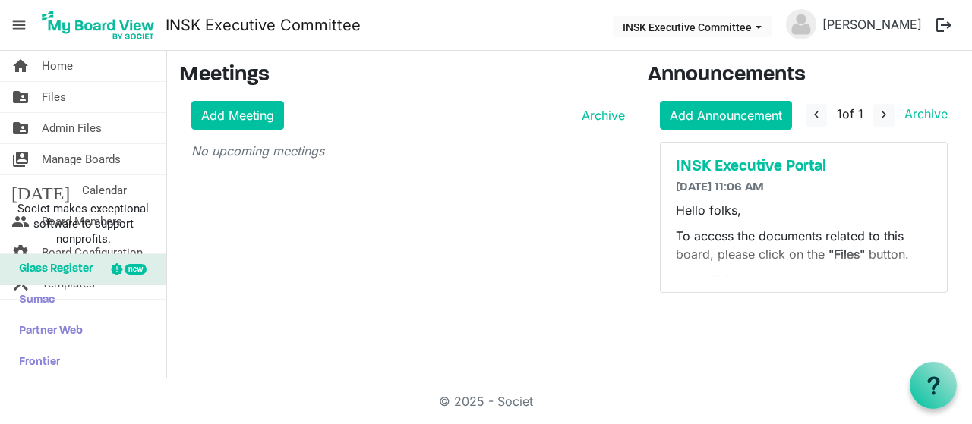  Describe the element at coordinates (816, 115) in the screenshot. I see `span: navigate_before` at that location.